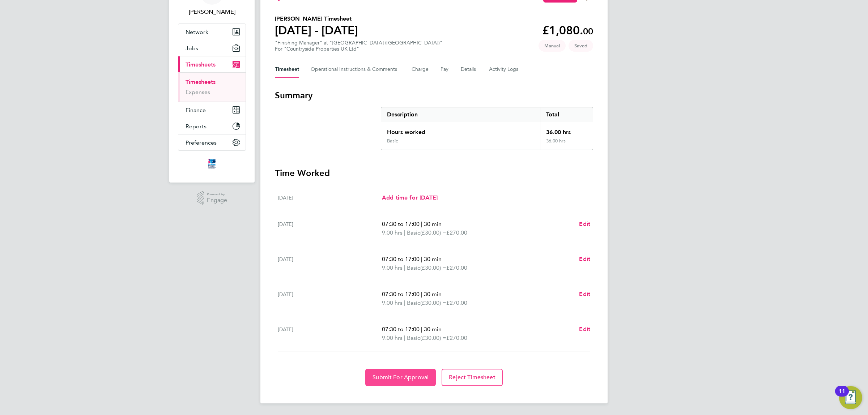 This screenshot has width=868, height=415. Describe the element at coordinates (472, 378) in the screenshot. I see `button: Reject Timesheet` at that location.